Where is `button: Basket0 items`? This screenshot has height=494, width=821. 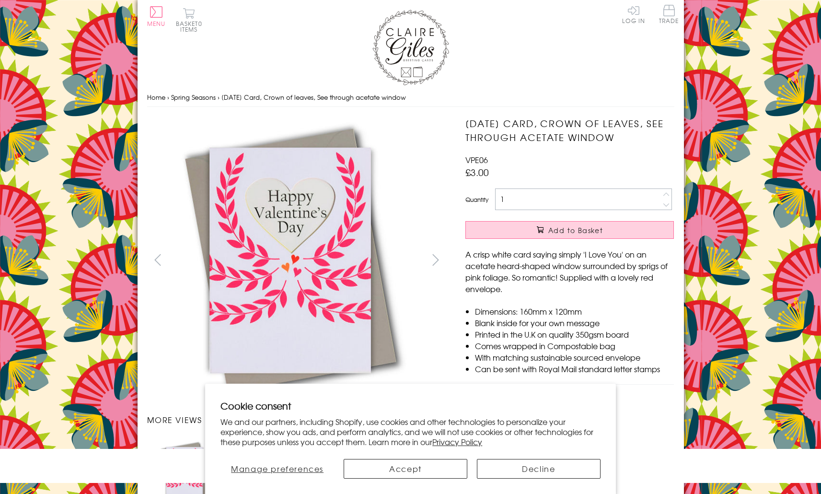
button: Basket0 items is located at coordinates (189, 20).